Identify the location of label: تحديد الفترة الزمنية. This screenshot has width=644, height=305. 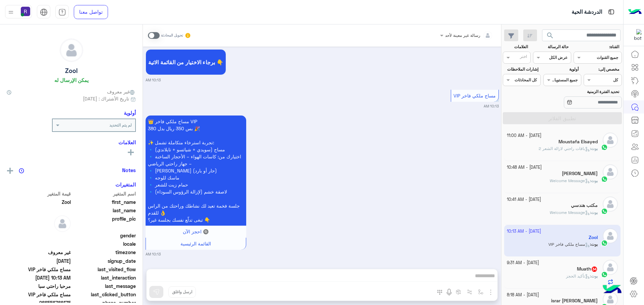
(582, 92).